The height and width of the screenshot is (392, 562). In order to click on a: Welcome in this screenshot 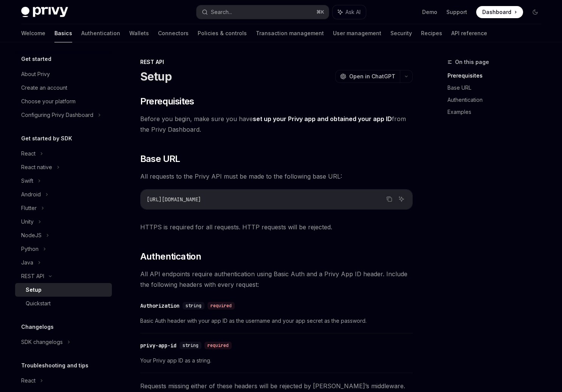, I will do `click(33, 33)`.